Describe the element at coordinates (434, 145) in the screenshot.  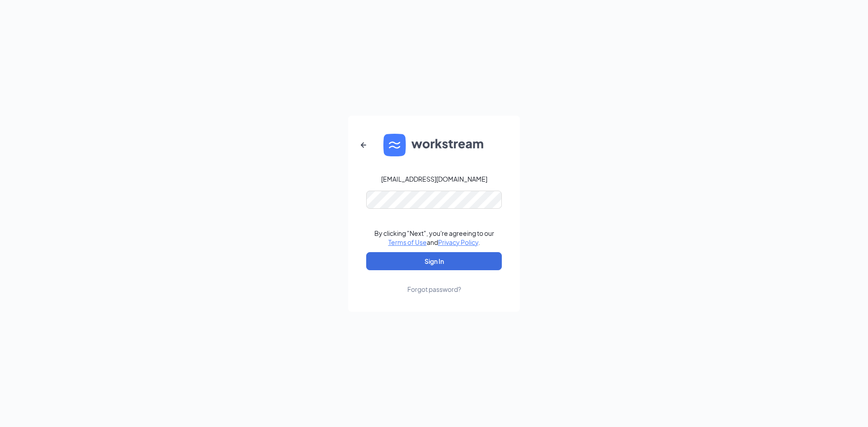
I see `img: WS logo and Workstream text` at that location.